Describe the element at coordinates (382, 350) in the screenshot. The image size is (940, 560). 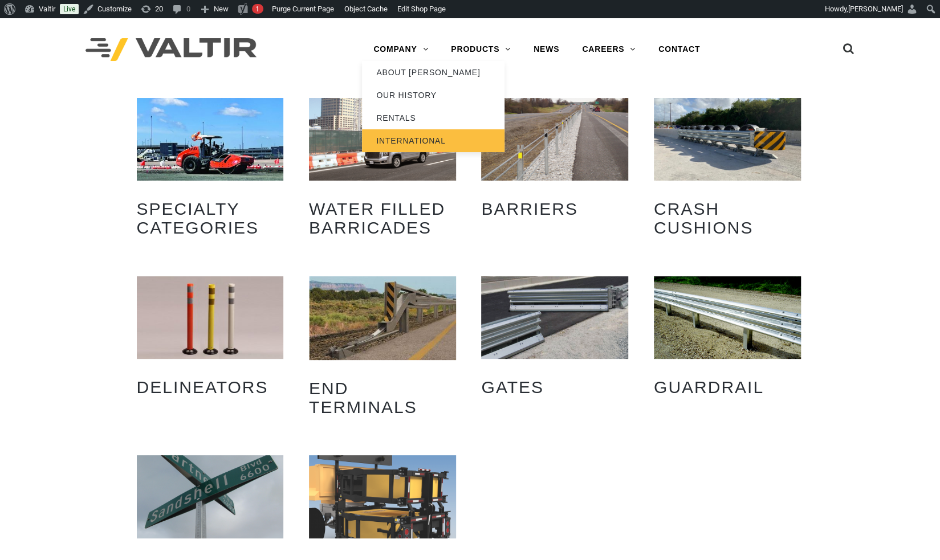
I see `a: Visit product category End Terminals` at that location.